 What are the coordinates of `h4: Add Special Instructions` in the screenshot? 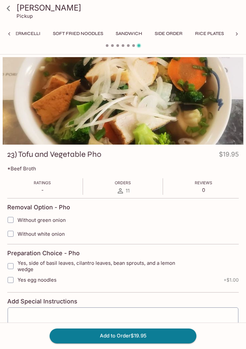 It's located at (123, 301).